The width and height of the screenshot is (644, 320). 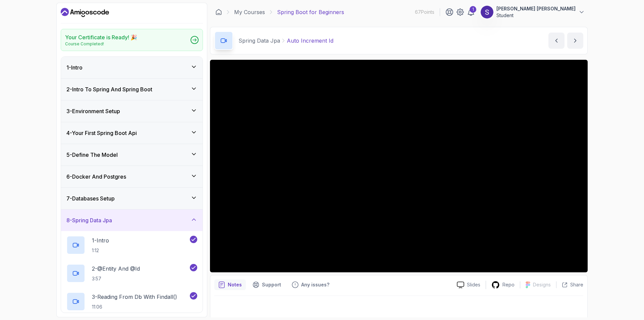 What do you see at coordinates (134, 297) in the screenshot?
I see `p: 3 - Reading From Db With Findall()` at bounding box center [134, 297].